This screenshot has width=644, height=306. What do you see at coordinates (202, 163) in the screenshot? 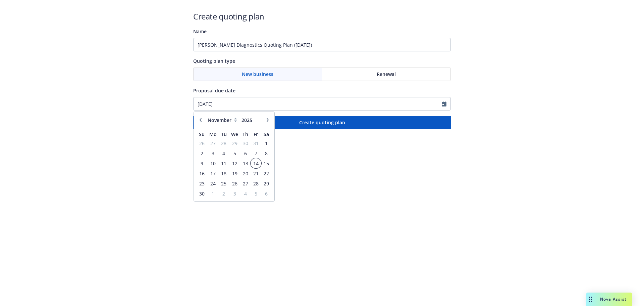
I see `span: 9` at bounding box center [202, 163].